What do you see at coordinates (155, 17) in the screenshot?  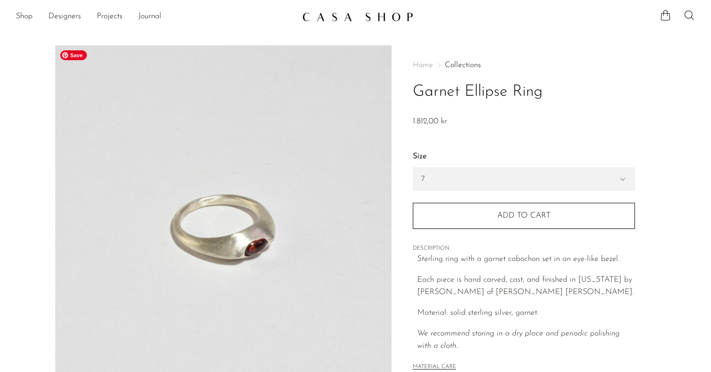 I see `nav: Desktop navigation` at bounding box center [155, 17].